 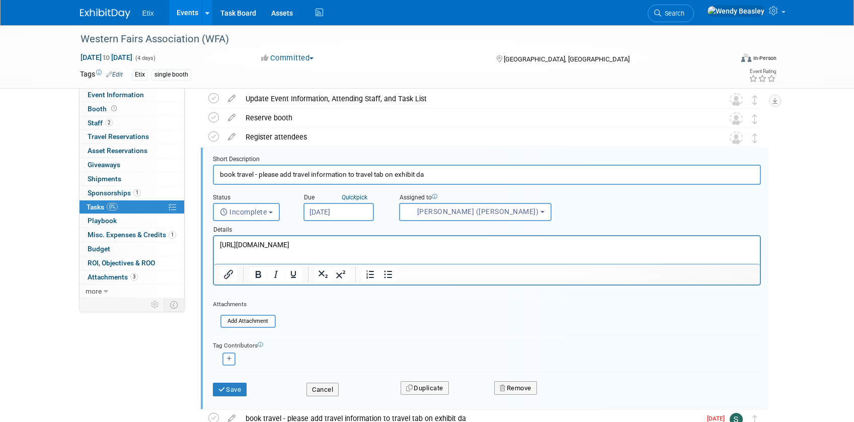 I want to click on a: Budget, so click(x=132, y=249).